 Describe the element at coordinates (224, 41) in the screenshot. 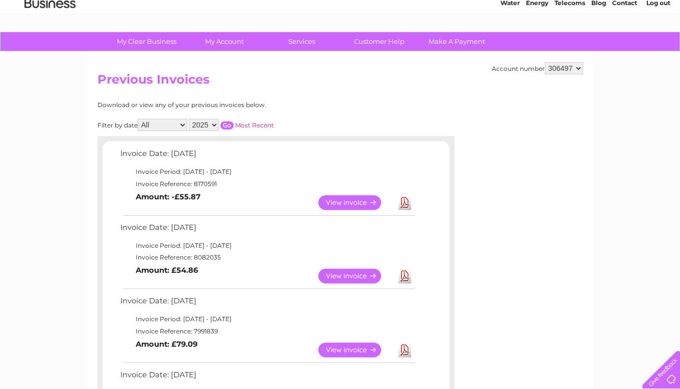

I see `a: My Account` at that location.